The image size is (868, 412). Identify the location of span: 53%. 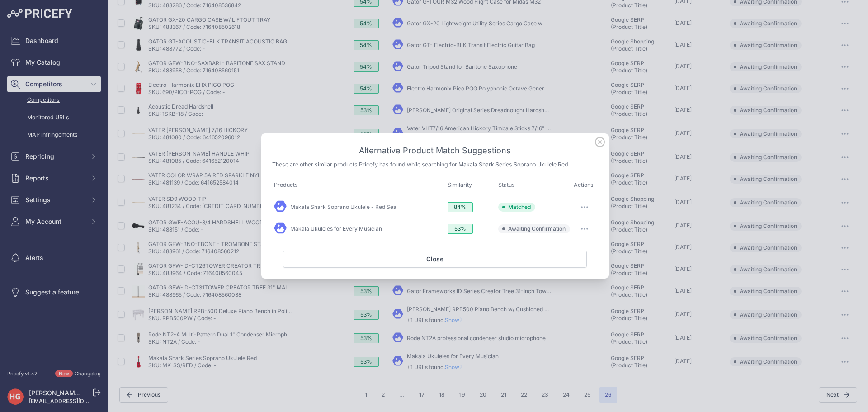
(460, 229).